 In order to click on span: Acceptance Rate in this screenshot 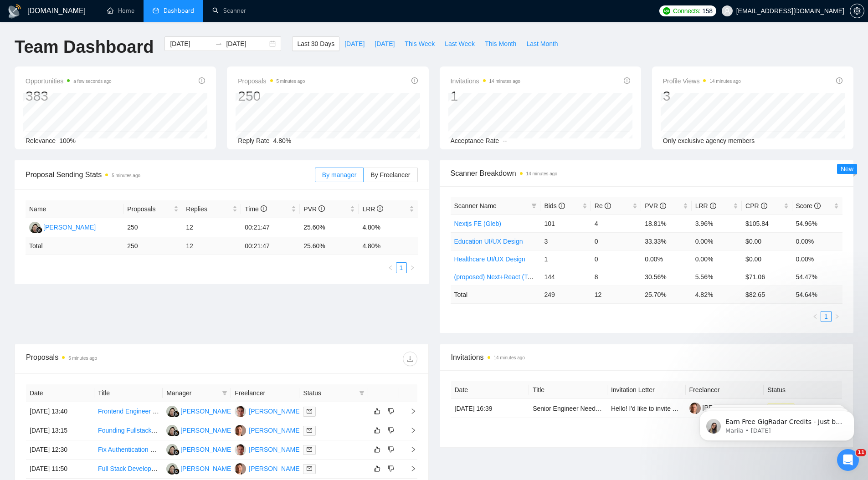, I will do `click(475, 141)`.